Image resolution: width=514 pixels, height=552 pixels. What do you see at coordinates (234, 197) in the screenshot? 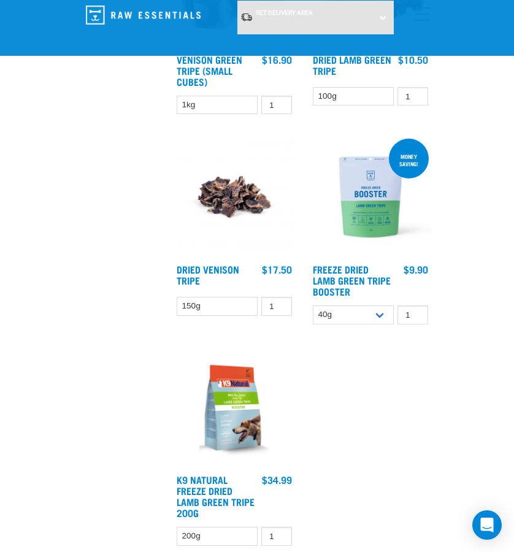
I see `img: Dried Vension Tripe 1691` at bounding box center [234, 197].